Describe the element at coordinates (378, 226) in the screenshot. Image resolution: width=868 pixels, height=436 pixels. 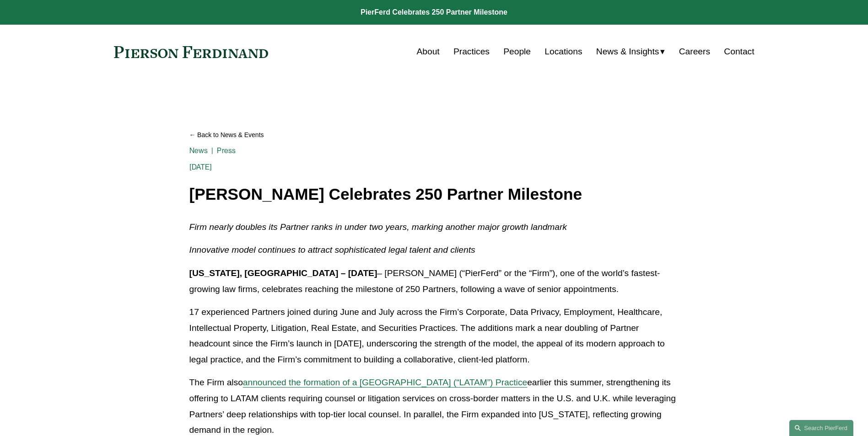
I see `em: Firm nearly doubles its Partner ranks in under two years, marking another major growth landmark` at that location.